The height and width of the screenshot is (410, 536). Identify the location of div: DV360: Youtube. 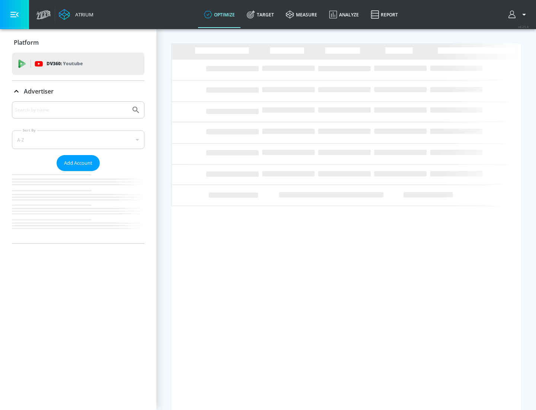
(78, 64).